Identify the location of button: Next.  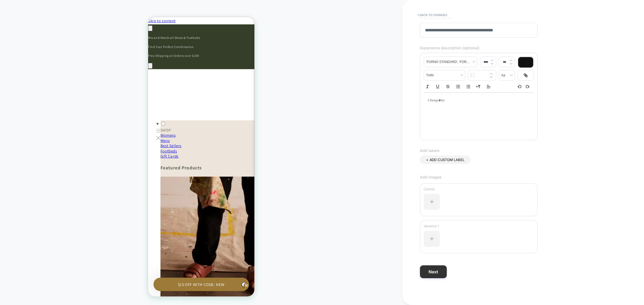
(434, 272).